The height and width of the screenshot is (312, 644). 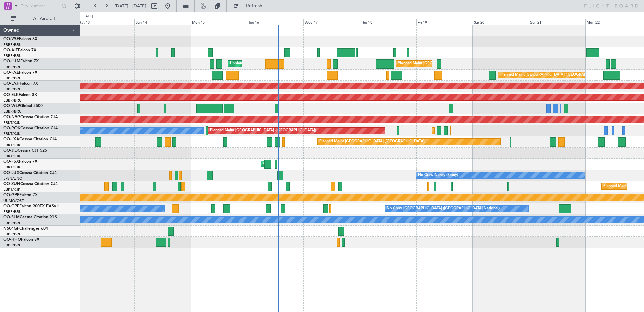 I want to click on a: N604GFChallenger 604, so click(x=26, y=228).